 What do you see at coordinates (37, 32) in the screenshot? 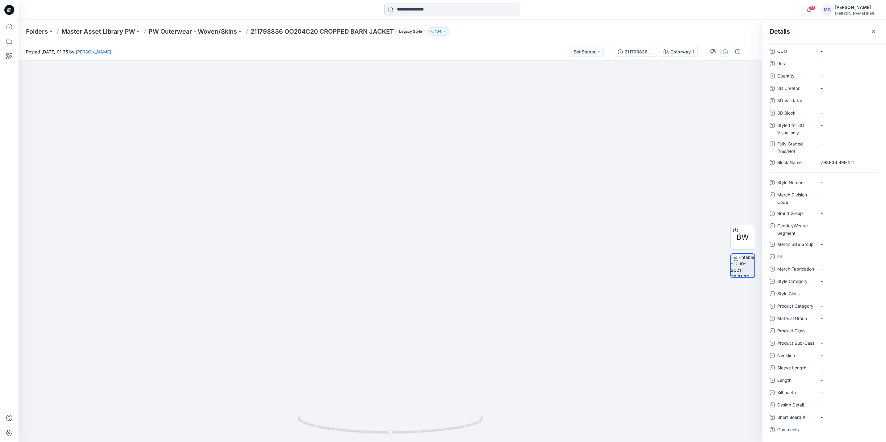
I see `a: Folders` at bounding box center [37, 32].